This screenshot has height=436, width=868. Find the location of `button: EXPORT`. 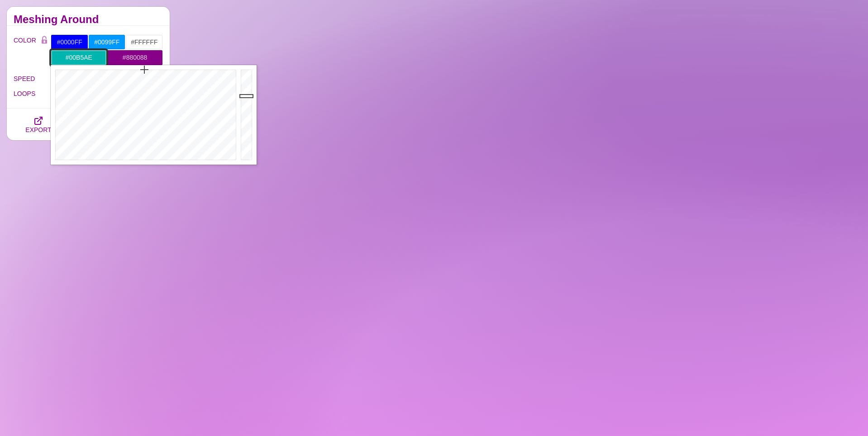

button: EXPORT is located at coordinates (38, 124).